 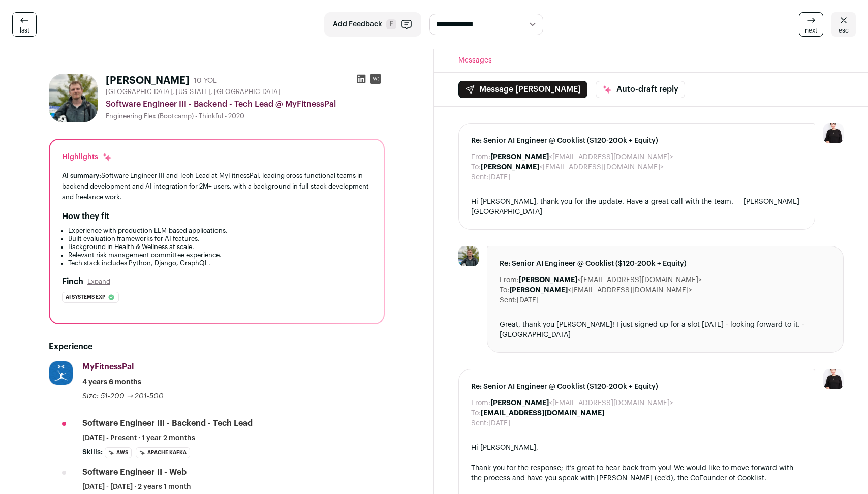 I want to click on span: AI summary:, so click(x=81, y=175).